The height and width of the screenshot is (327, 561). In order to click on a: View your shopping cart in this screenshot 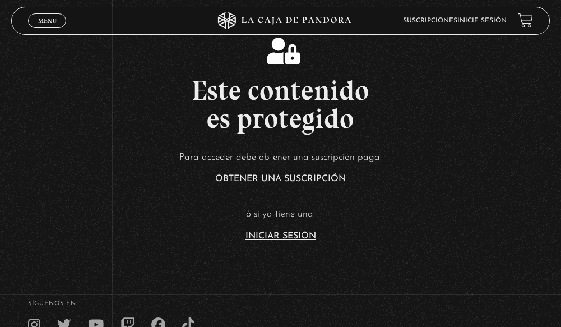, I will do `click(525, 20)`.